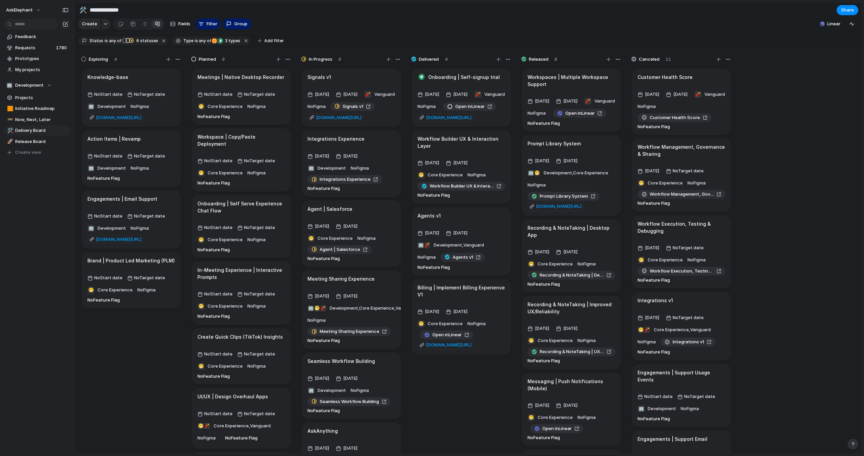  Describe the element at coordinates (108, 77) in the screenshot. I see `h1: Knowledge-base` at that location.